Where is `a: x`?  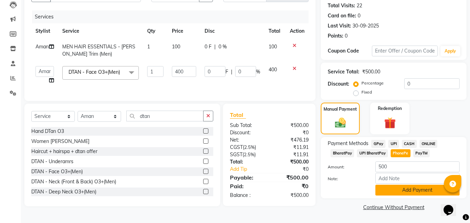 a: x is located at coordinates (121, 72).